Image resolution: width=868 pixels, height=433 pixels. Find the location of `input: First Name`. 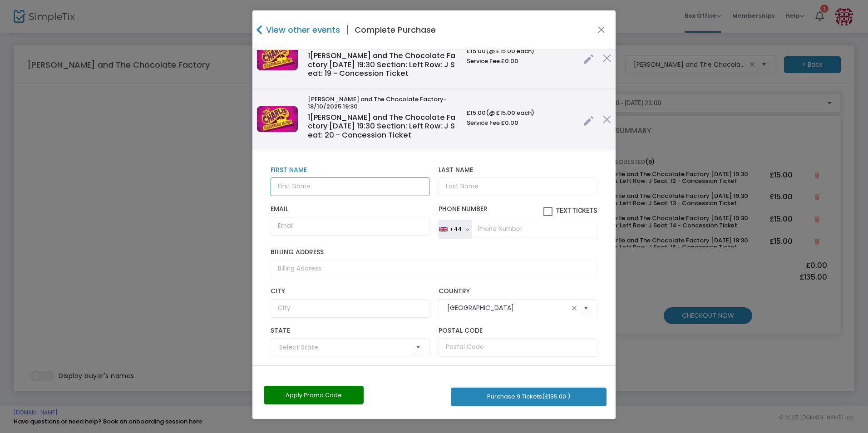

input: First Name is located at coordinates (350, 187).